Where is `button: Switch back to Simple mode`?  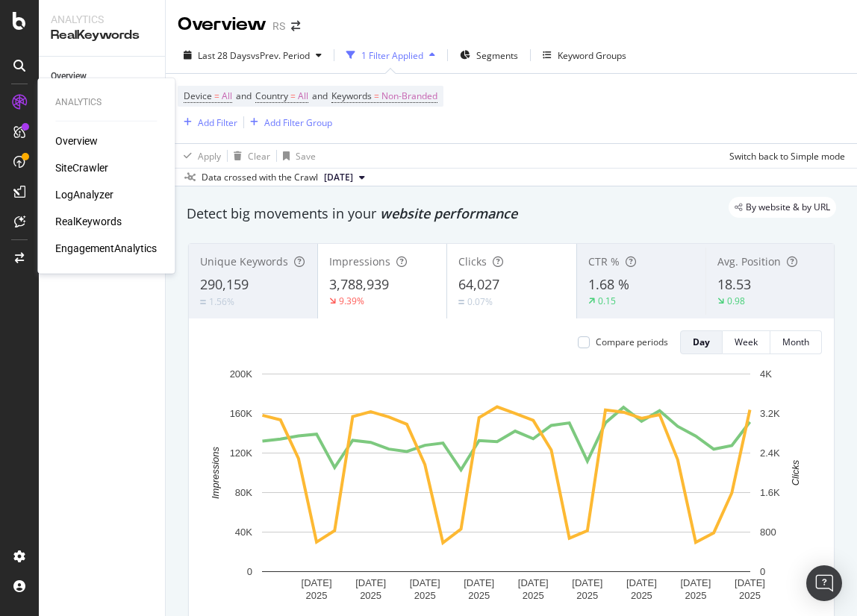 button: Switch back to Simple mode is located at coordinates (784, 156).